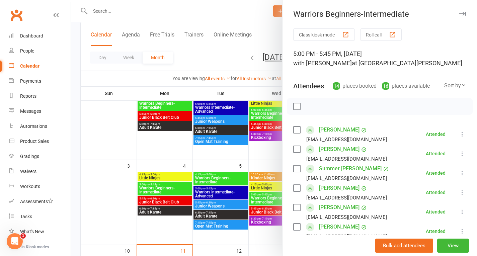 The width and height of the screenshot is (477, 256). What do you see at coordinates (337, 86) in the screenshot?
I see `div: 14` at bounding box center [337, 86].